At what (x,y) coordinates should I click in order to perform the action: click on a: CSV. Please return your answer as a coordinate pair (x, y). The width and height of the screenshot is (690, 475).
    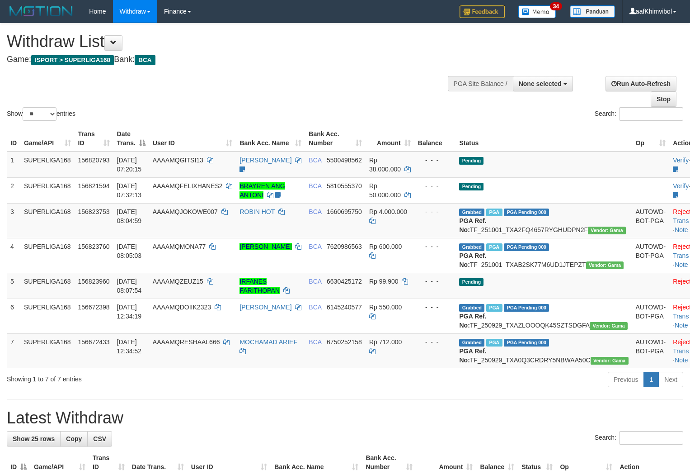
    Looking at the image, I should click on (99, 439).